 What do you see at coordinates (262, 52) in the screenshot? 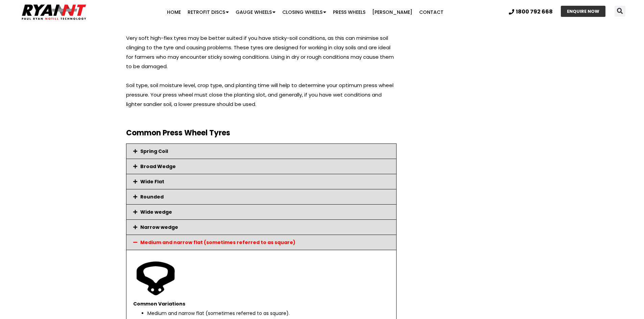
I see `p: Very soft high-flex tyres may be better suited if you have sticky-soil conditions, as this can mi...` at bounding box center [262, 52].